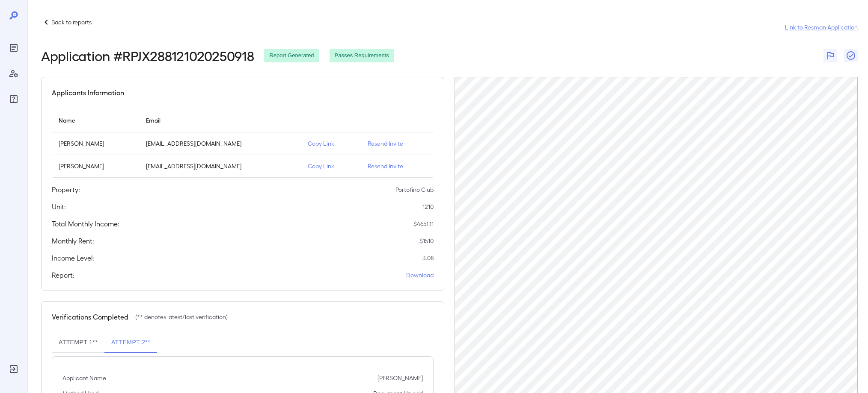  I want to click on th: Name, so click(95, 120).